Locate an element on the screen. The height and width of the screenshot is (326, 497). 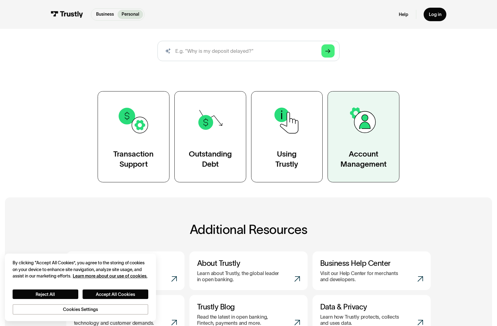
p: Learn how Trustly protects, collects and uses data. is located at coordinates (362, 320).